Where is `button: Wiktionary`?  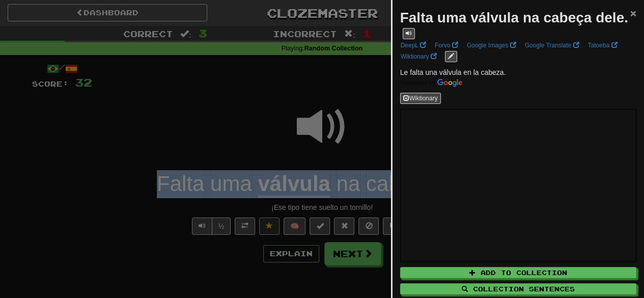
button: Wiktionary is located at coordinates (420, 98).